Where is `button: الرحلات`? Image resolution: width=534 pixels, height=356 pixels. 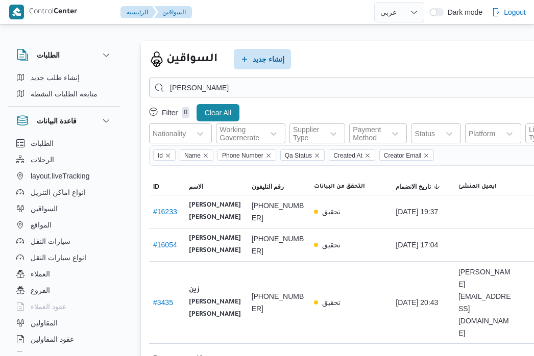 button: الرحلات is located at coordinates (64, 160).